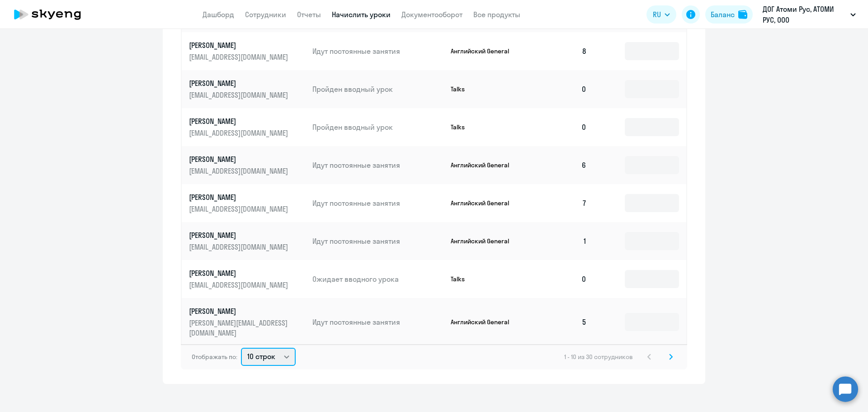 The image size is (868, 412). I want to click on a: Балансbalance, so click(729, 15).